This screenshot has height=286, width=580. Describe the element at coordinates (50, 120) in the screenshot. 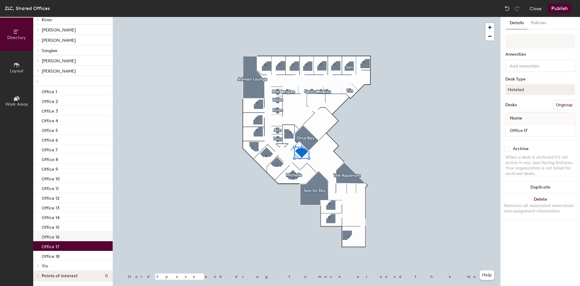

I see `p: Office 4` at that location.